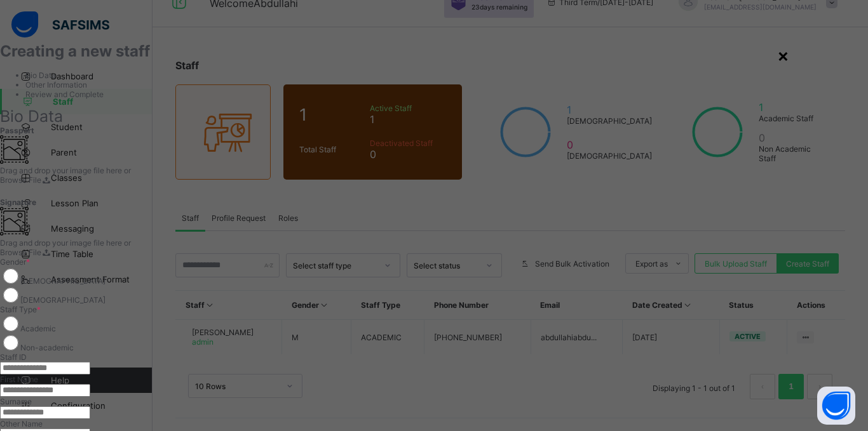 This screenshot has height=431, width=868. Describe the element at coordinates (47, 347) in the screenshot. I see `label: Non-academic` at that location.